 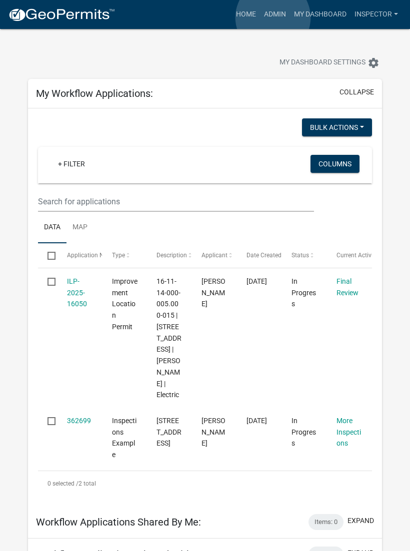 I want to click on datatable-header-cell: Status, so click(x=304, y=255).